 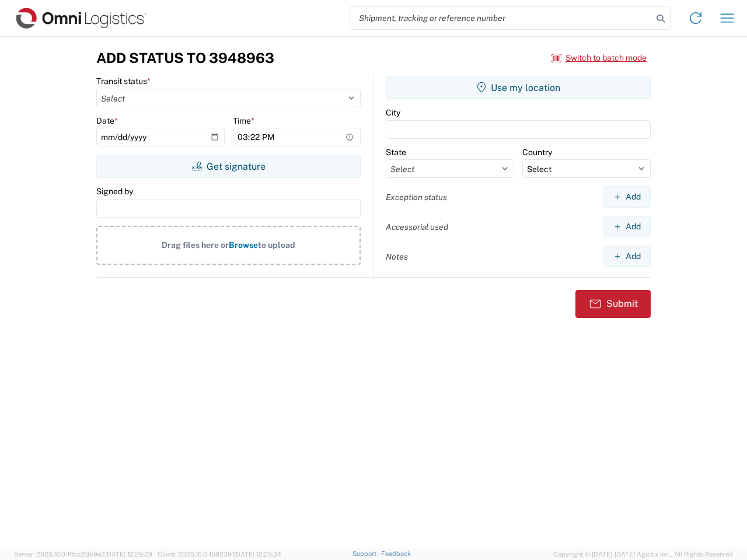 What do you see at coordinates (219, 554) in the screenshot?
I see `span: Client: 2025.16.0-1592391` at bounding box center [219, 554].